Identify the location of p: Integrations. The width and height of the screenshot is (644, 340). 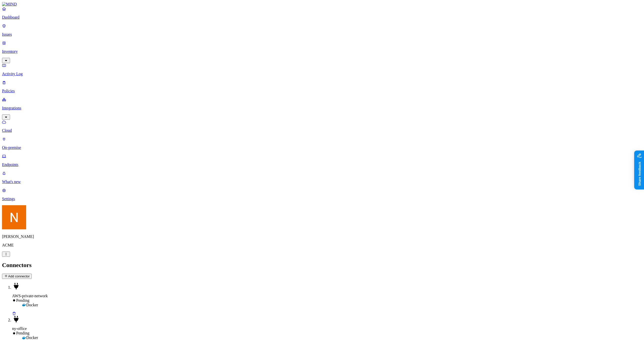
(322, 108).